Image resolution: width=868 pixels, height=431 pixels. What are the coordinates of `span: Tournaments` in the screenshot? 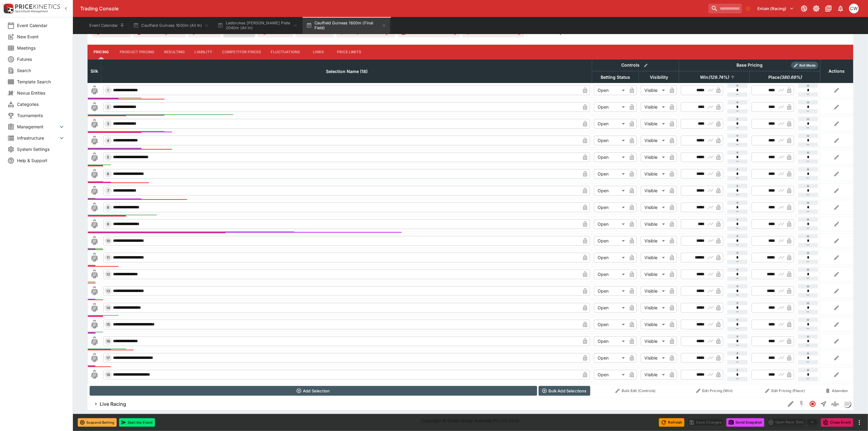 It's located at (41, 115).